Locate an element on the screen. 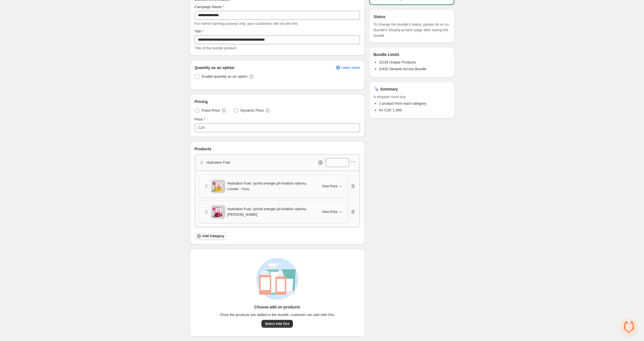  span: Learn more is located at coordinates (350, 67).